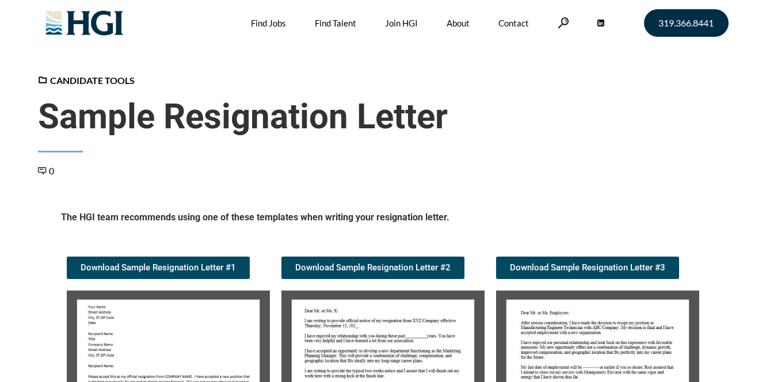 The image size is (766, 382). I want to click on a: Download Sample Resignation Letter #1, so click(158, 268).